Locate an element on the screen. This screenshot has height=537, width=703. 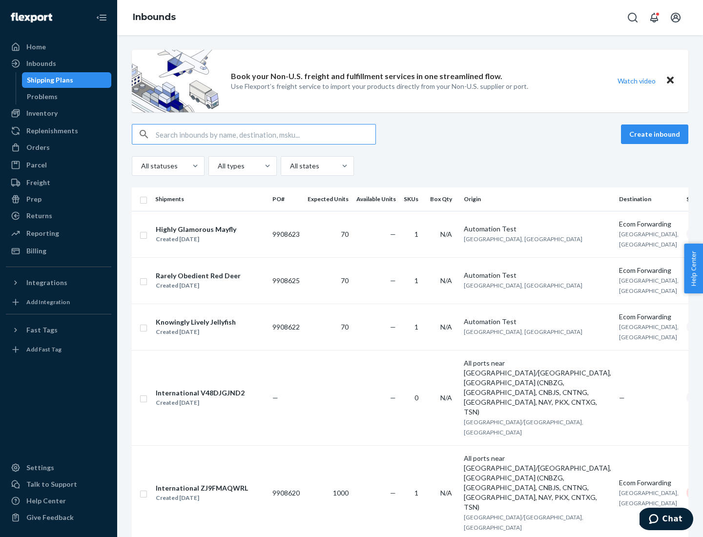
th: PO# is located at coordinates (286, 199).